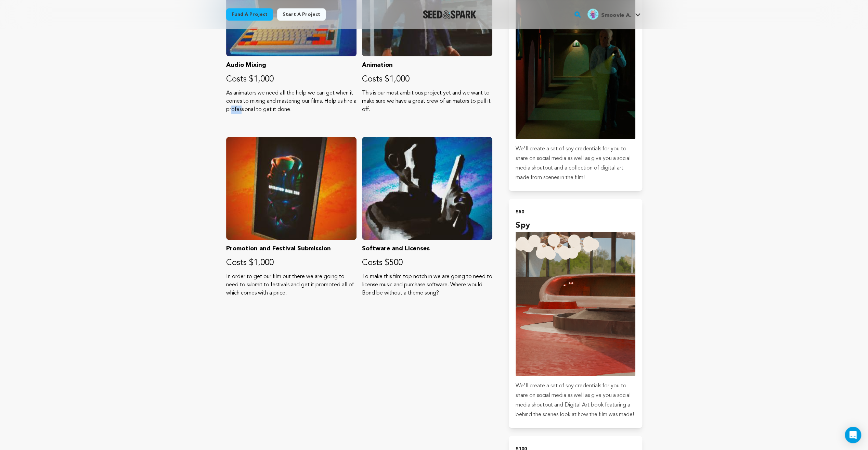  Describe the element at coordinates (609, 14) in the screenshot. I see `div: Smoovie A.'s Profile` at that location.